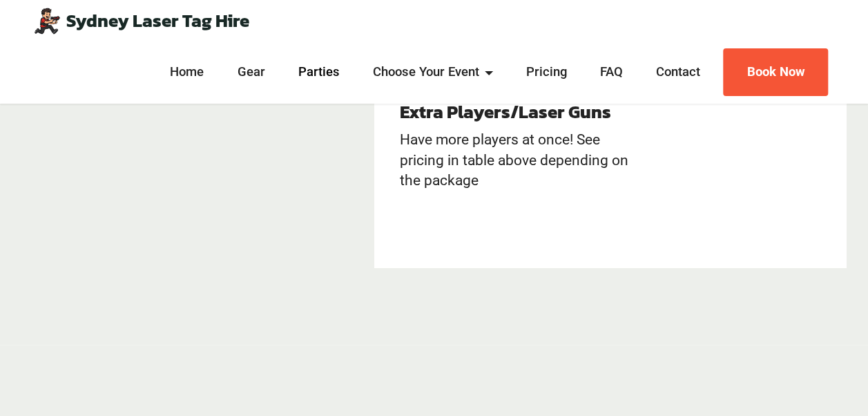 The height and width of the screenshot is (416, 868). What do you see at coordinates (251, 72) in the screenshot?
I see `a: Gear` at bounding box center [251, 72].